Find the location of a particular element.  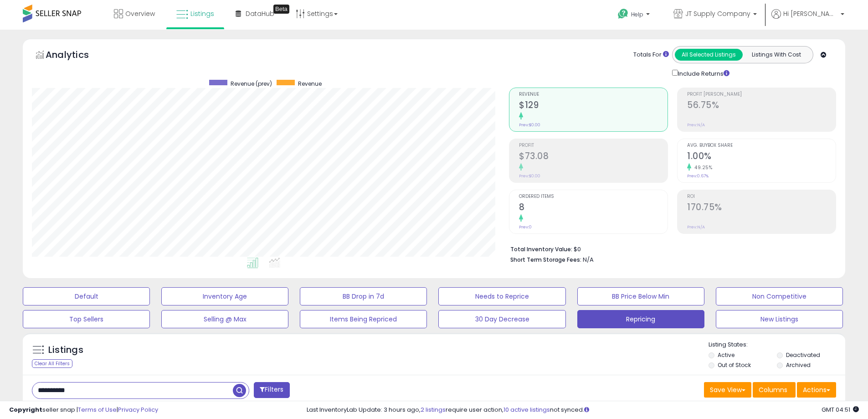

a: 2 listings is located at coordinates (433, 410).